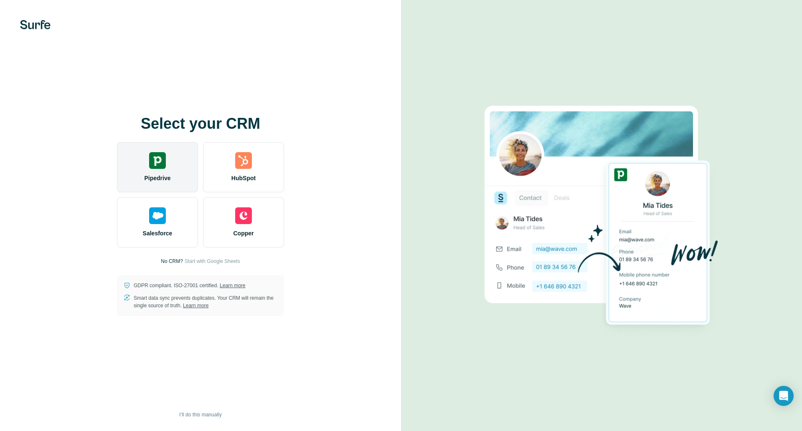 Image resolution: width=802 pixels, height=431 pixels. Describe the element at coordinates (244, 233) in the screenshot. I see `span: Copper` at that location.